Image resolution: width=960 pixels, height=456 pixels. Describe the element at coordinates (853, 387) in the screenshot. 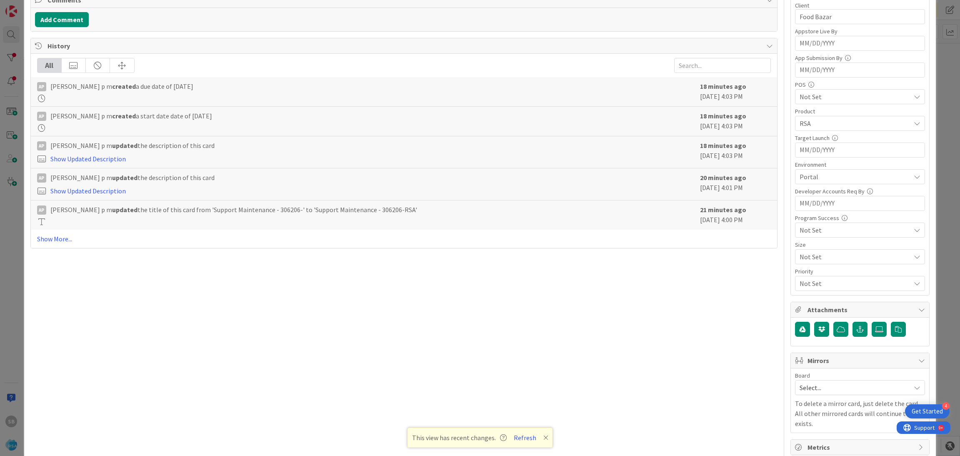

I see `span: Select...` at that location.